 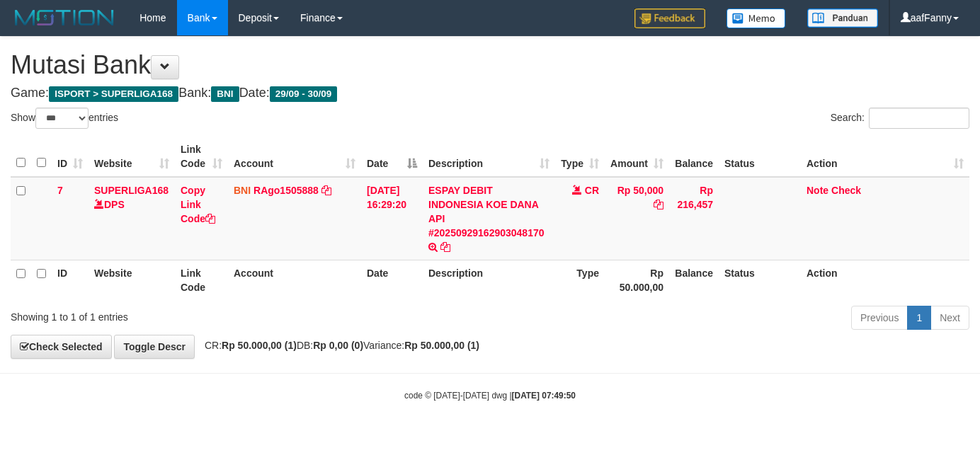 I want to click on span: CR, so click(x=592, y=190).